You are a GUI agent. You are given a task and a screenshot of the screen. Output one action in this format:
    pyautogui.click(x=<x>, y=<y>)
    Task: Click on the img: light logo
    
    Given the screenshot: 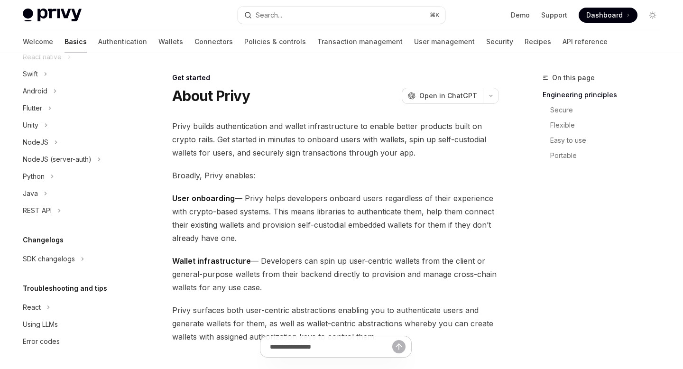 What is the action you would take?
    pyautogui.click(x=52, y=15)
    